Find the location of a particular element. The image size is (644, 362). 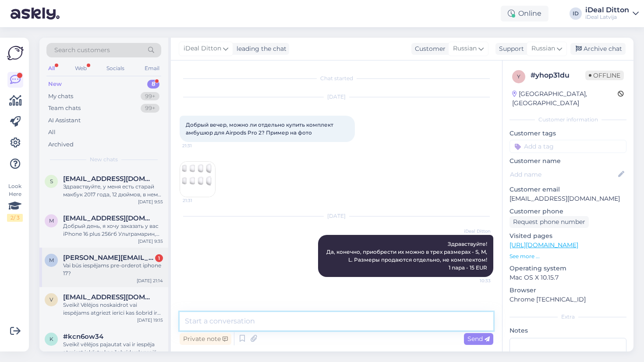

span: s is located at coordinates (51, 181).